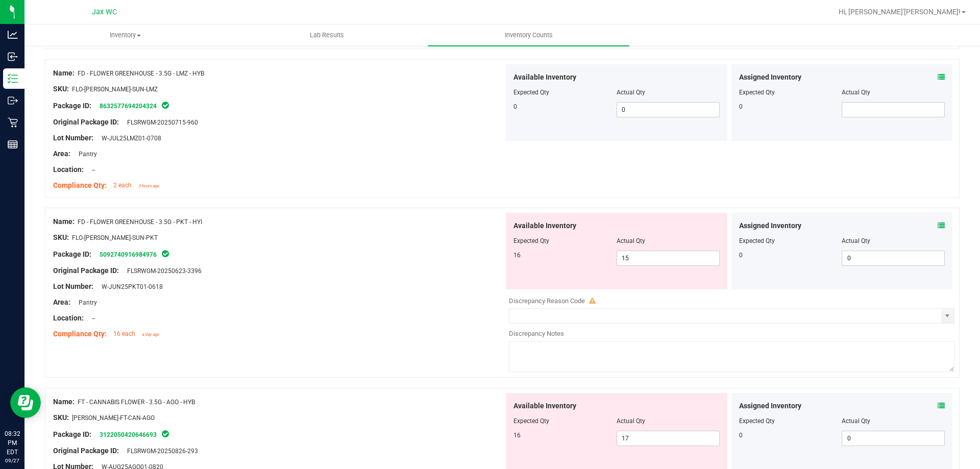 The width and height of the screenshot is (980, 469). Describe the element at coordinates (326, 35) in the screenshot. I see `a: Lab Results` at that location.